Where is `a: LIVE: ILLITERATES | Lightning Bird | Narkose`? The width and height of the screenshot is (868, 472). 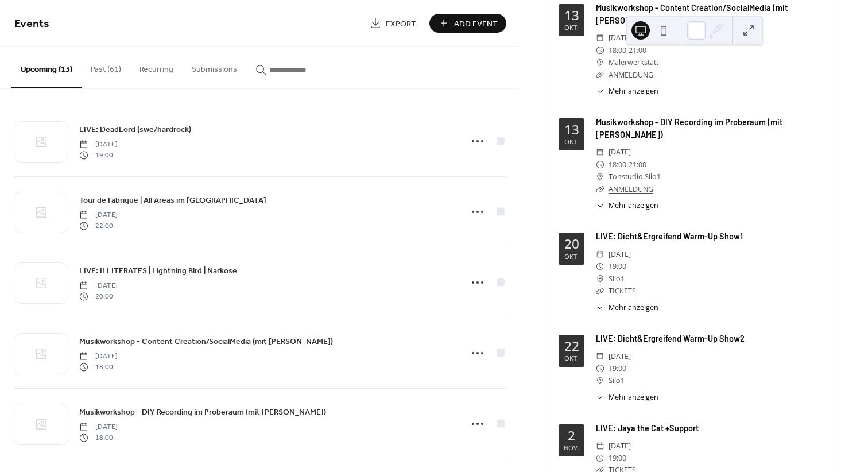
a: LIVE: ILLITERATES | Lightning Bird | Narkose is located at coordinates (158, 270).